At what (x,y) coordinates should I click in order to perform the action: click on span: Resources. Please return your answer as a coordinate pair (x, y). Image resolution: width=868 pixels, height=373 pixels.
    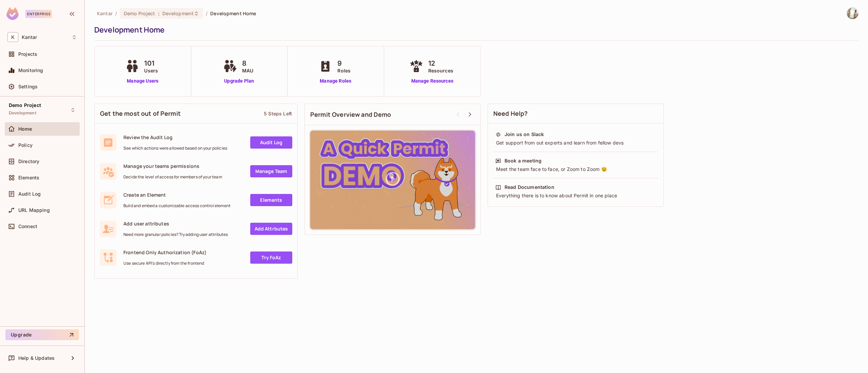
    Looking at the image, I should click on (441, 71).